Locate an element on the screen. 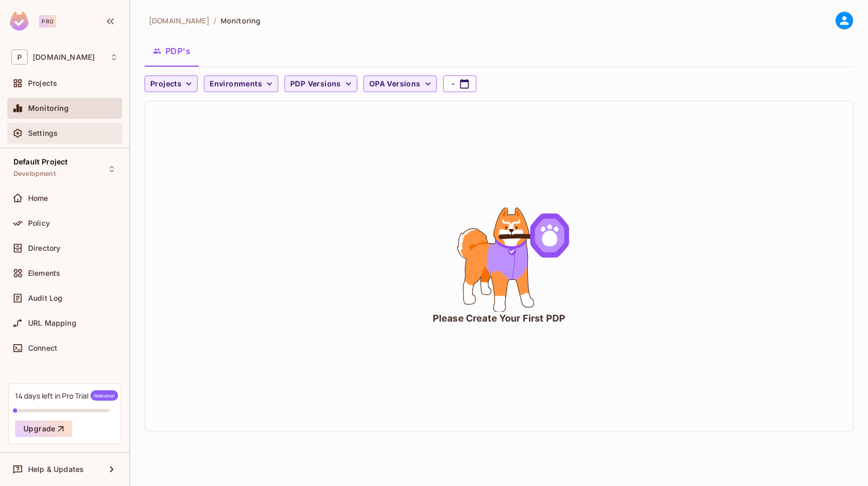 This screenshot has height=486, width=868. span: Welcome! is located at coordinates (104, 396).